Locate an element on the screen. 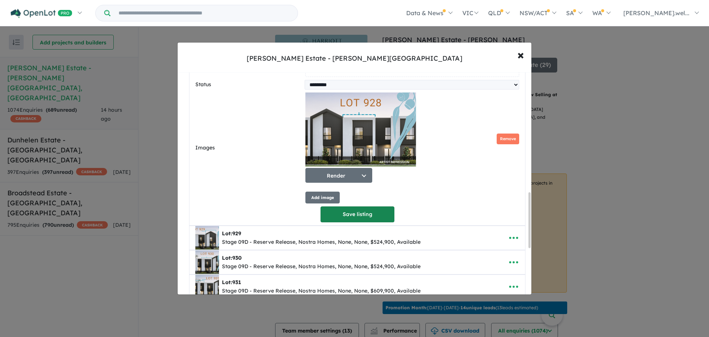 This screenshot has height=337, width=709. div: Stage 09D - Reserve Release, Nostra Homes, None, None, $609,900, Available is located at coordinates (321, 291).